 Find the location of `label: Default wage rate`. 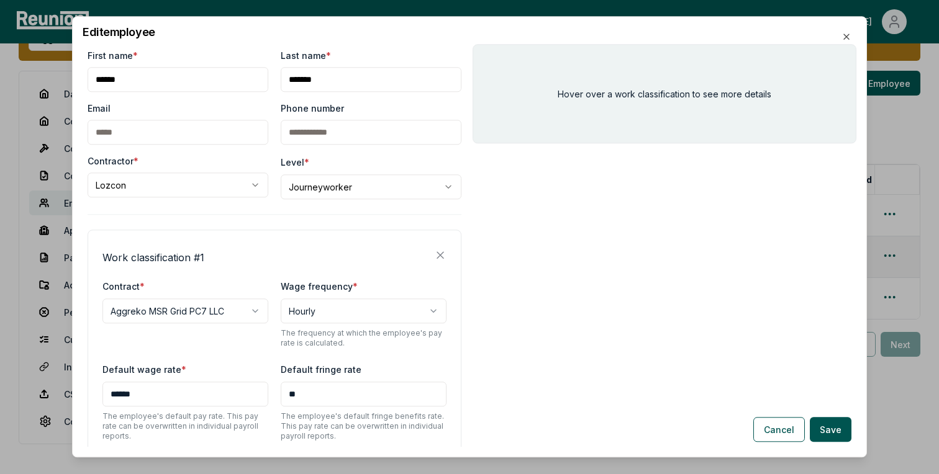

label: Default wage rate is located at coordinates (144, 369).